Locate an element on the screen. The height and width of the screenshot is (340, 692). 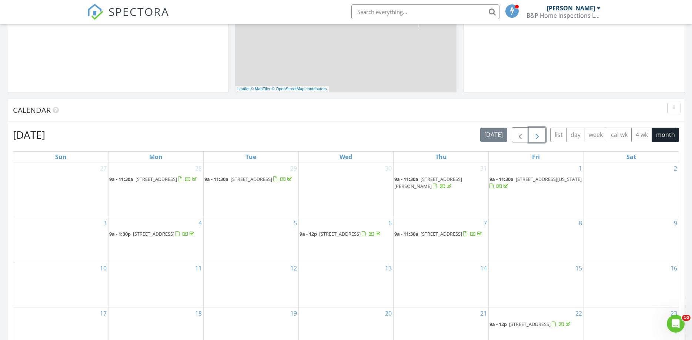
span: 9a - 1:30p is located at coordinates (120, 234).